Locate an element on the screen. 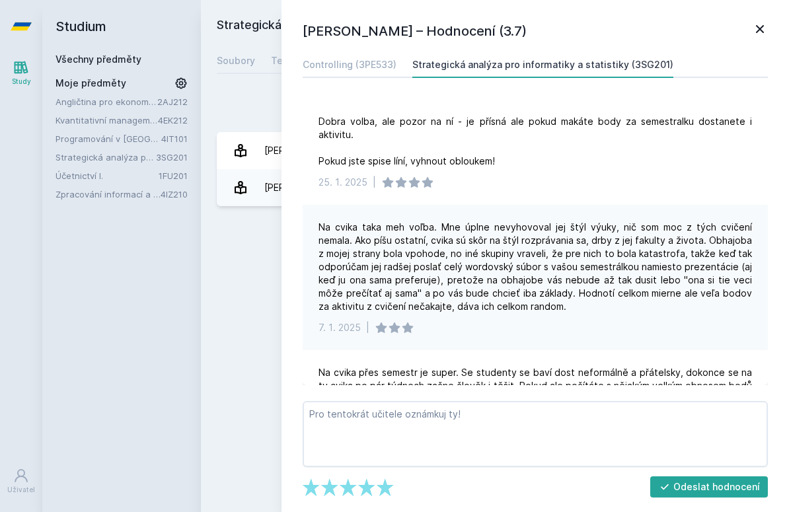 This screenshot has height=512, width=789. div: Na cvika taka meh voľba. Mne úplne nevyhovoval jej štýl výuky, nič som moc z tých cvičení nemala.... is located at coordinates (535, 267).